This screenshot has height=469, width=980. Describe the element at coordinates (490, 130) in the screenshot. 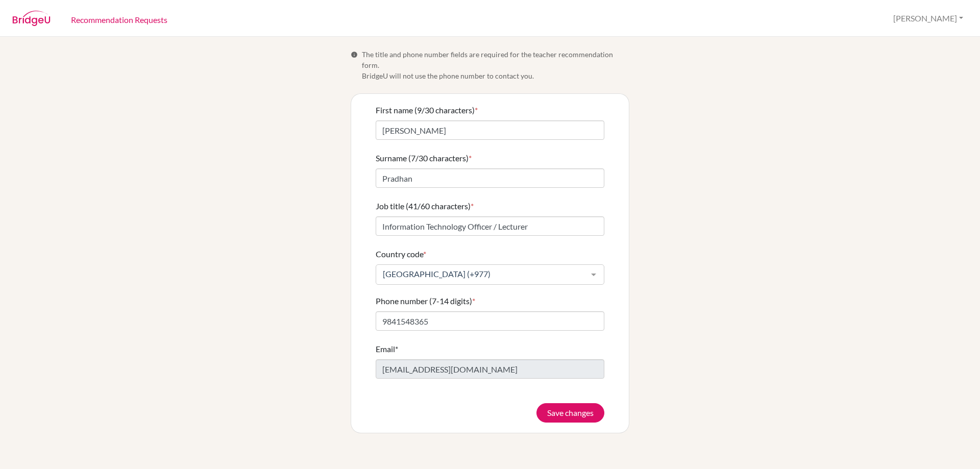

I see `input: Enter your first name` at that location.